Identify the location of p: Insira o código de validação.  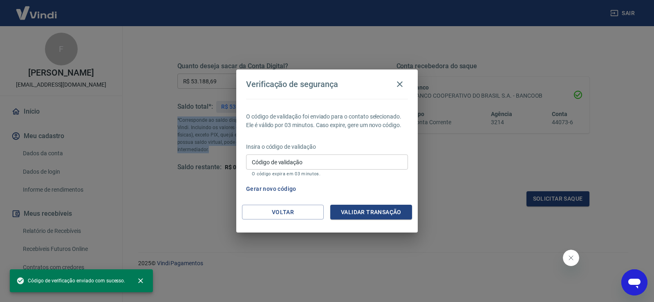
(327, 147).